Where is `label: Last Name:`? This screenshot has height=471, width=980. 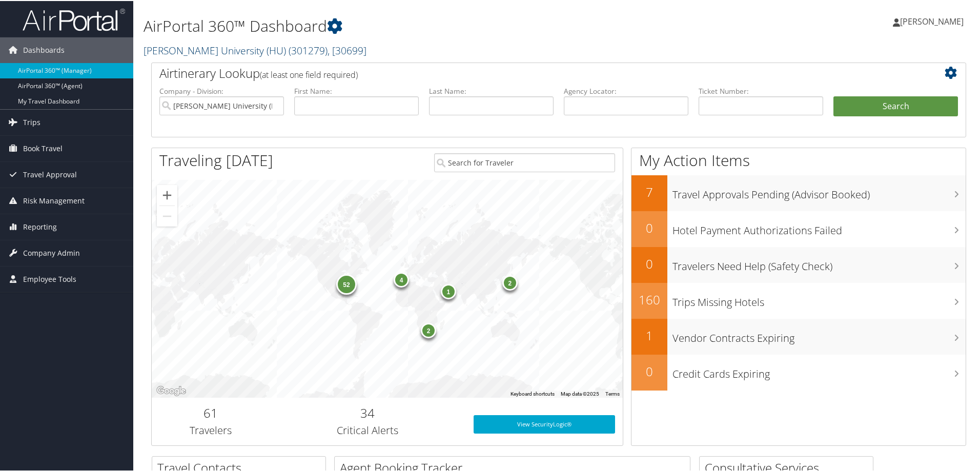
label: Last Name: is located at coordinates (491, 90).